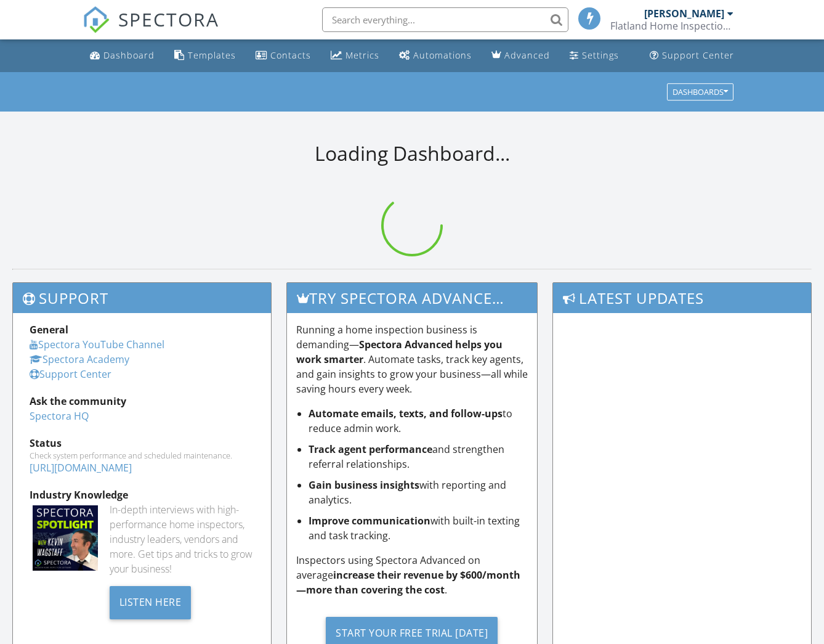  What do you see at coordinates (150, 601) in the screenshot?
I see `a: Listen Here` at bounding box center [150, 601].